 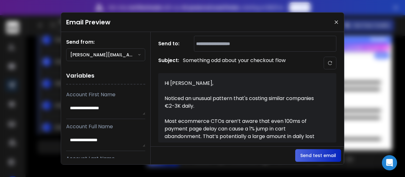 I want to click on h1: Subject:, so click(x=169, y=63).